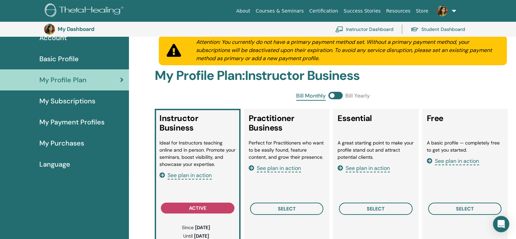 Image resolution: width=516 pixels, height=239 pixels. I want to click on span: Language, so click(55, 164).